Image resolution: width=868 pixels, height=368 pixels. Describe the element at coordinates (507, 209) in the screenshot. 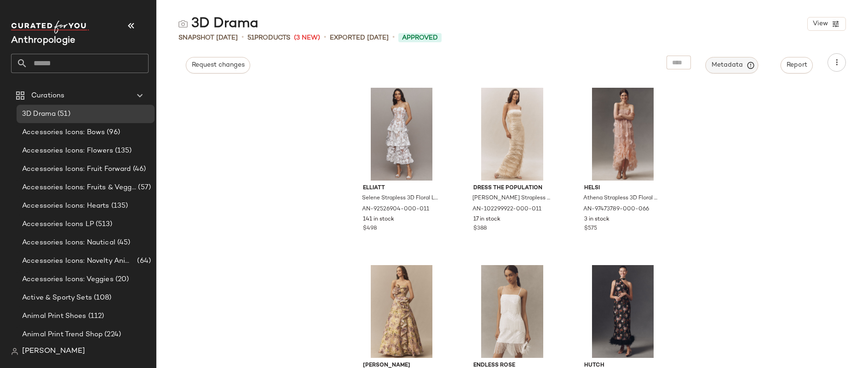

I see `span: AN-102299922-000-011` at that location.